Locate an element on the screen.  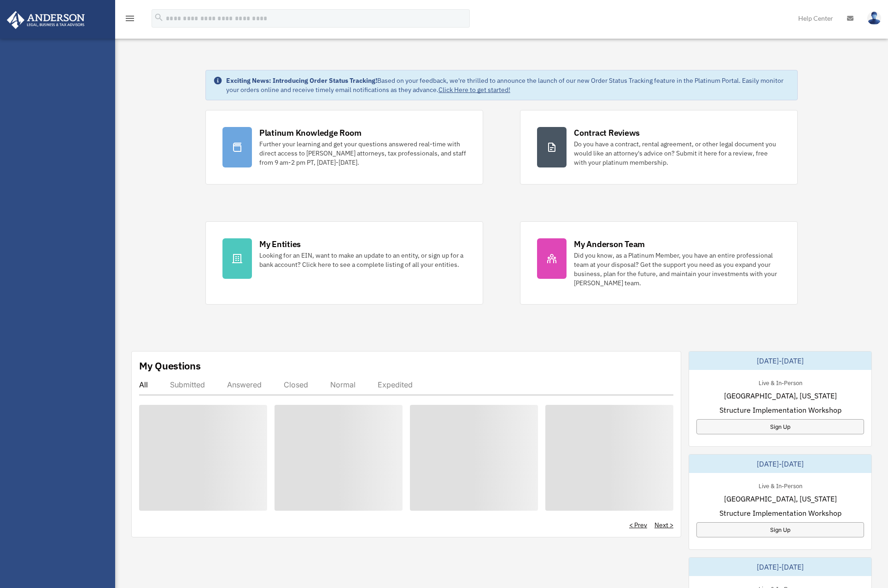
div: Normal is located at coordinates (342, 385).